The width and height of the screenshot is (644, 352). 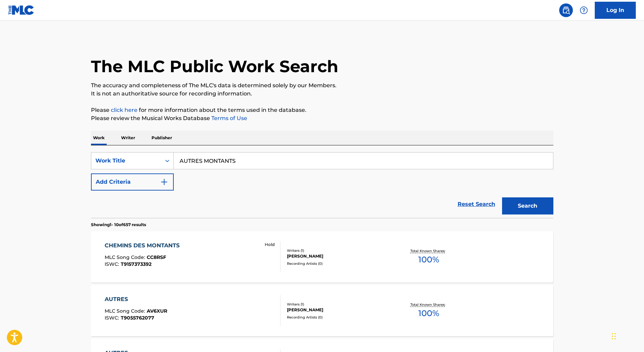 I want to click on a: Terms of Use, so click(x=228, y=118).